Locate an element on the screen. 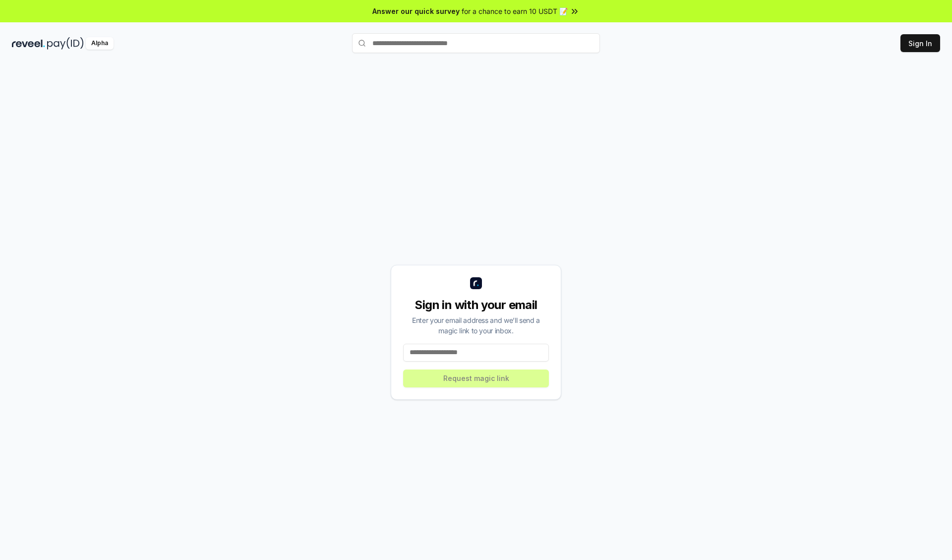  span: Answer our quick survey is located at coordinates (416, 11).